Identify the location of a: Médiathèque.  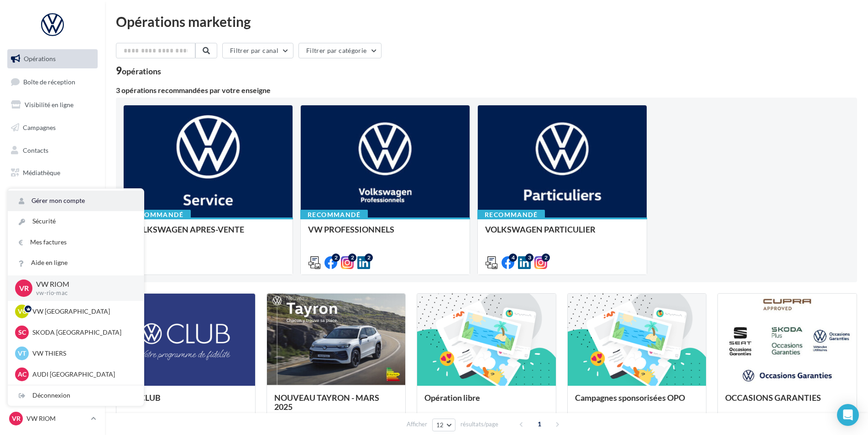
(52, 173).